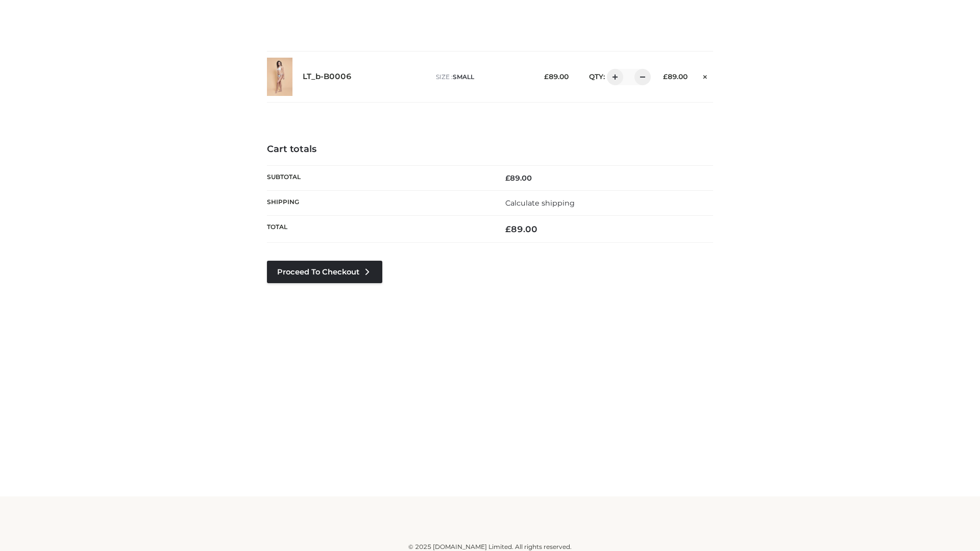 Image resolution: width=980 pixels, height=551 pixels. What do you see at coordinates (463, 77) in the screenshot?
I see `span: SMALL` at bounding box center [463, 77].